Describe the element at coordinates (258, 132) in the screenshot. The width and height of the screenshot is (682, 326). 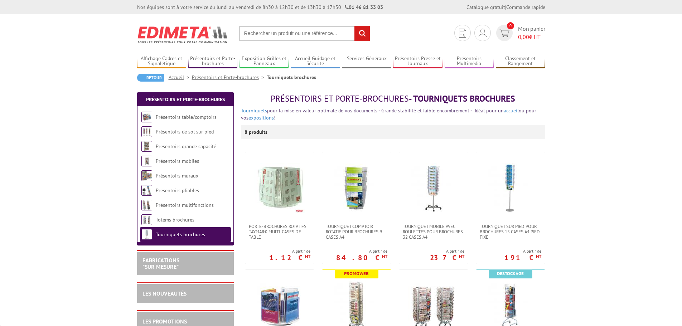
I see `p: 8 produits` at that location.